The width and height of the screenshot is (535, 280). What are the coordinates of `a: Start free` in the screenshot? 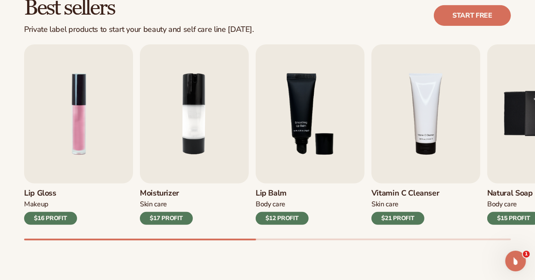 It's located at (472, 16).